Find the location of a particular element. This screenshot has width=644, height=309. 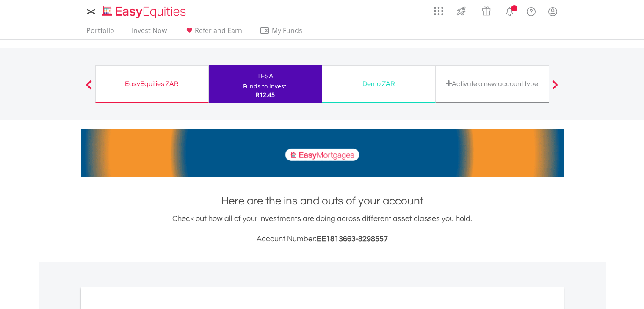

div: TFSA is located at coordinates (266, 76).